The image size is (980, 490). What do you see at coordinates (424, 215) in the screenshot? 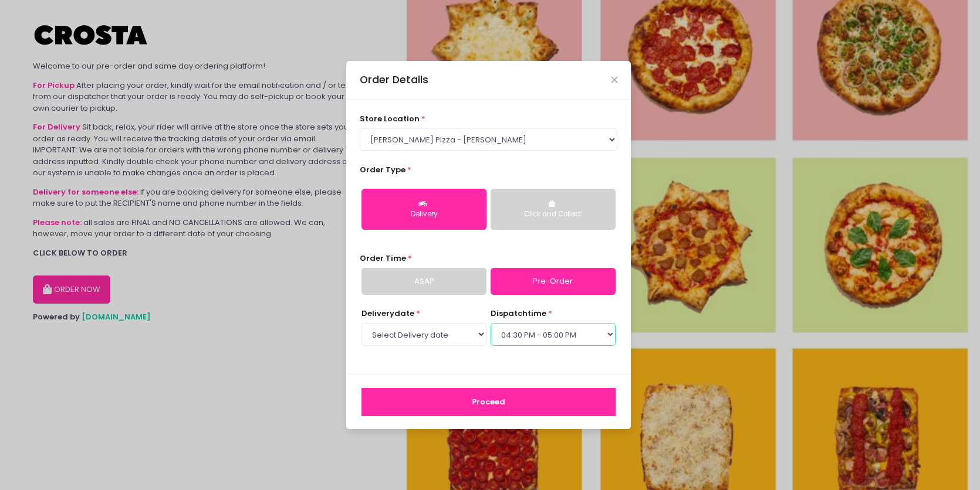
I see `div: Delivery` at bounding box center [424, 215].